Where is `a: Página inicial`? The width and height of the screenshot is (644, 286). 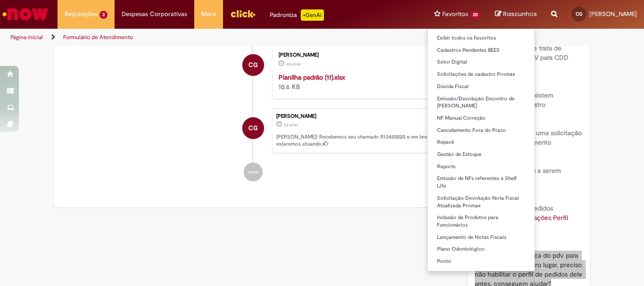
a: Página inicial is located at coordinates (26, 38).